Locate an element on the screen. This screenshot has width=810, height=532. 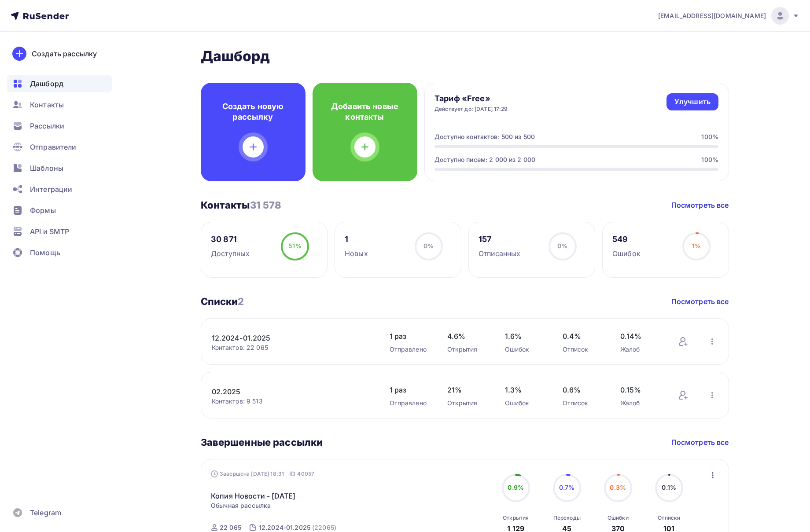
div: Контактов: 22 065 is located at coordinates (292, 347).